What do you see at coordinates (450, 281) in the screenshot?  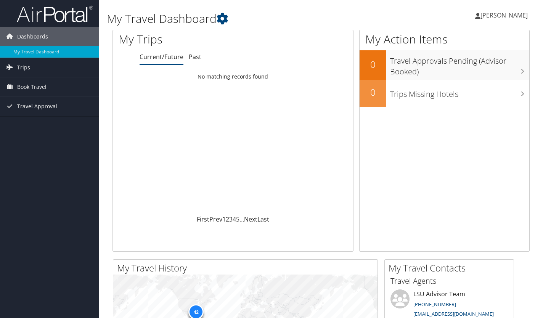 I see `h3: Travel Agents` at bounding box center [450, 281].